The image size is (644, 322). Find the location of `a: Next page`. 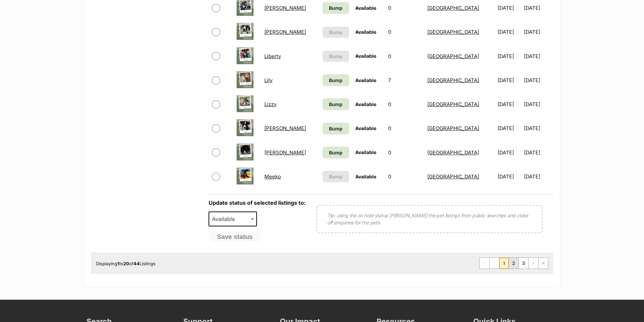

a: Next page is located at coordinates (533, 263).